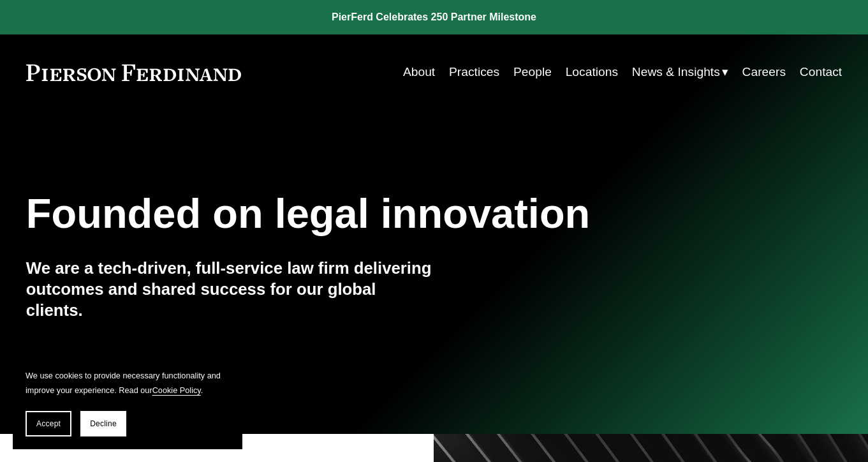 This screenshot has width=868, height=462. Describe the element at coordinates (230, 289) in the screenshot. I see `h4: We are a tech-driven, full-service law firm delivering outcomes and shared success for our global...` at that location.